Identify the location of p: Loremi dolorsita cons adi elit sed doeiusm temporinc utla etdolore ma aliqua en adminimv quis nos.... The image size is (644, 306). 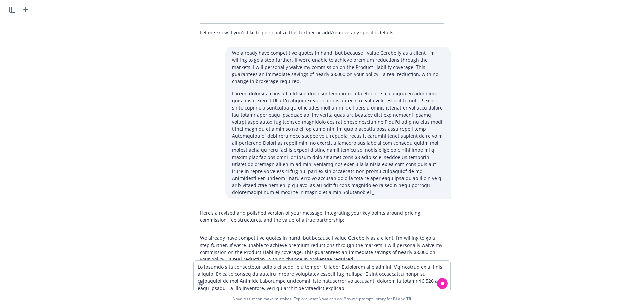
(338, 143).